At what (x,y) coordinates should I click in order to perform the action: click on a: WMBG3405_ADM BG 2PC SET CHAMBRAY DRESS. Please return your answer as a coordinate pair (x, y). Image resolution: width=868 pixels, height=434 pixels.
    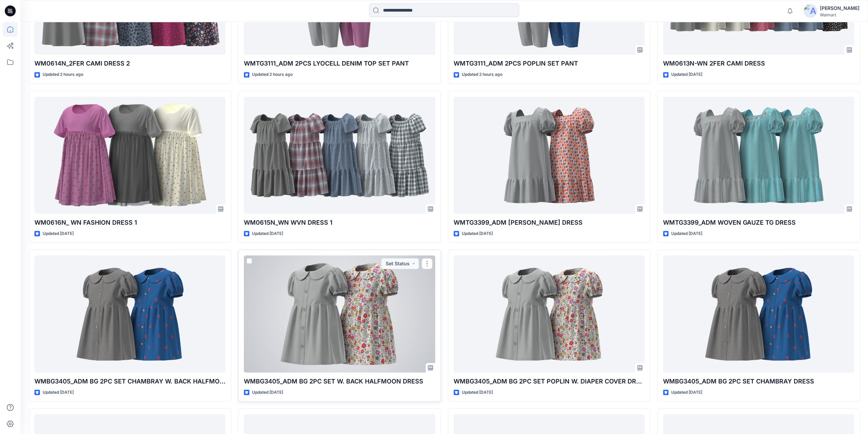
    Looking at the image, I should click on (759, 313).